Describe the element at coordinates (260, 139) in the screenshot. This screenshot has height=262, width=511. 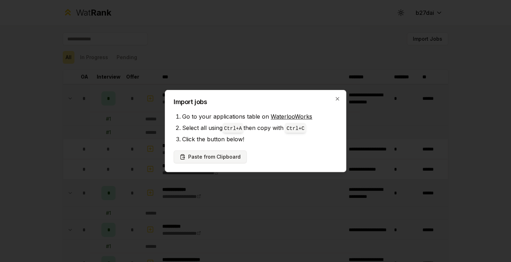
I see `li: Click the button below!` at that location.